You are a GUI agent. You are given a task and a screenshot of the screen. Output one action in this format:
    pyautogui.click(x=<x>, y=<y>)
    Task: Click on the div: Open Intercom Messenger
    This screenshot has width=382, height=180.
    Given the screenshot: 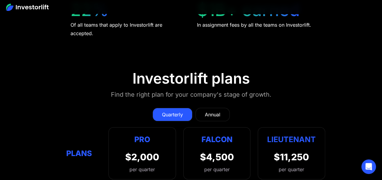 What is the action you would take?
    pyautogui.click(x=369, y=167)
    